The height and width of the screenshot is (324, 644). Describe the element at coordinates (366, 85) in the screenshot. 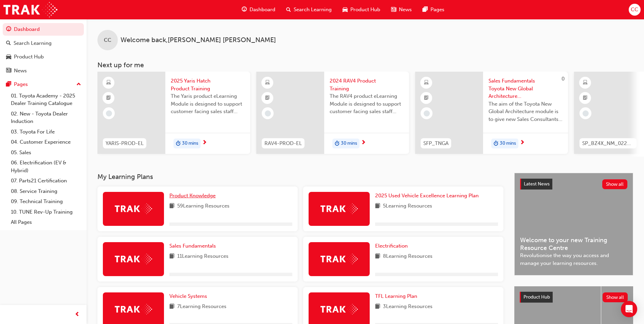

I see `span: 2024 RAV4 Product Training` at that location.